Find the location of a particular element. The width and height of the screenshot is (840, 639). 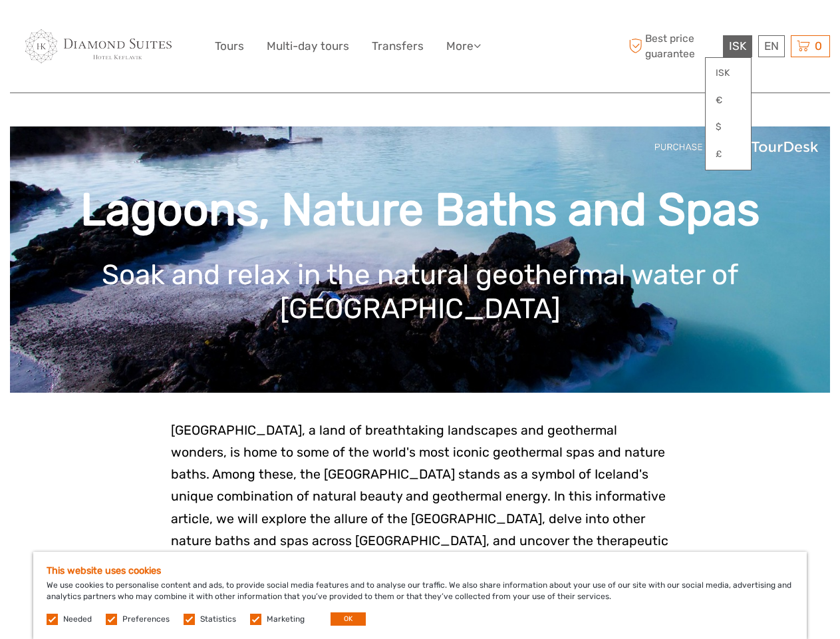

h5: This website uses cookies is located at coordinates (420, 570).